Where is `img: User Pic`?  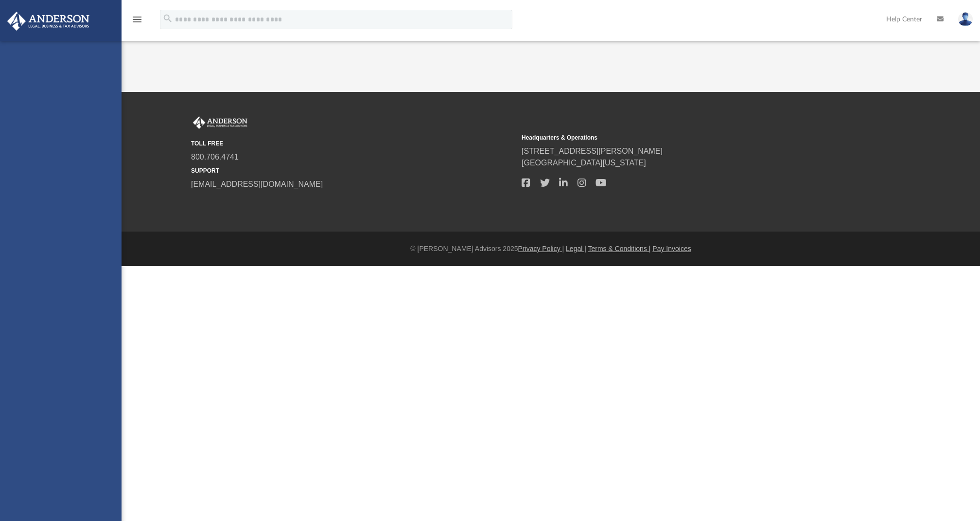 img: User Pic is located at coordinates (965, 19).